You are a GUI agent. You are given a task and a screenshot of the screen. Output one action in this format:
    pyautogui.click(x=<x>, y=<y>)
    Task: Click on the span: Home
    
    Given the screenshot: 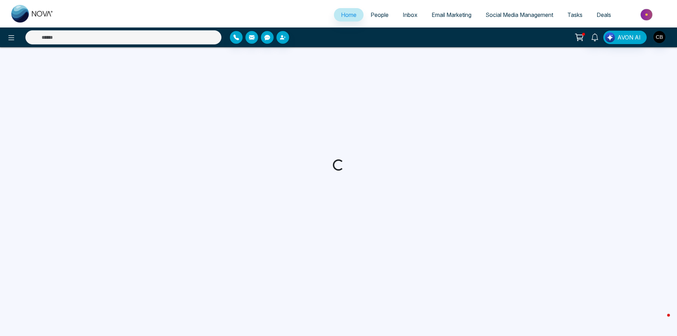 What is the action you would take?
    pyautogui.click(x=349, y=15)
    